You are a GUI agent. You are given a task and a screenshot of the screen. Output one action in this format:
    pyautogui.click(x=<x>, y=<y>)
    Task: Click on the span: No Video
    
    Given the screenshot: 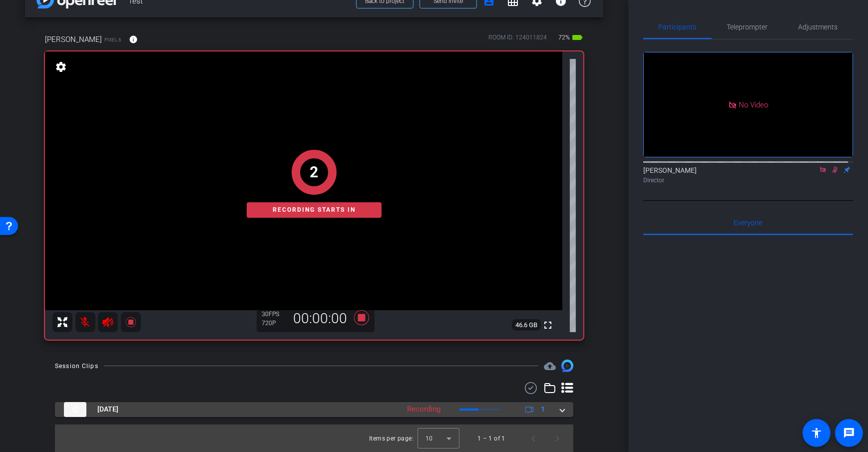 What is the action you would take?
    pyautogui.click(x=753, y=104)
    